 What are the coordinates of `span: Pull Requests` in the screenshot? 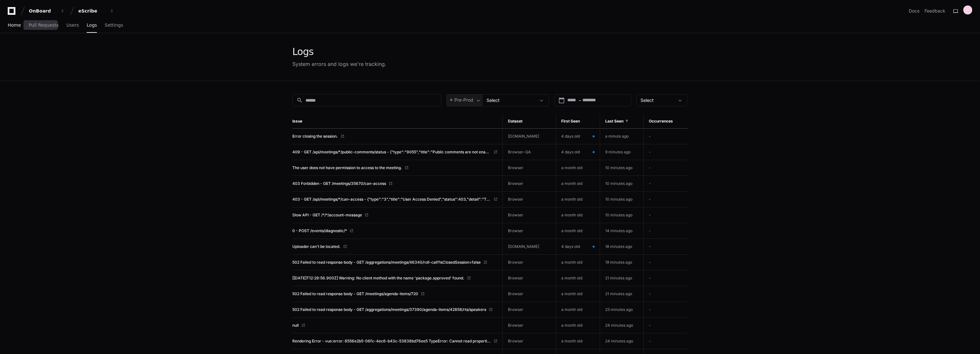 It's located at (43, 25).